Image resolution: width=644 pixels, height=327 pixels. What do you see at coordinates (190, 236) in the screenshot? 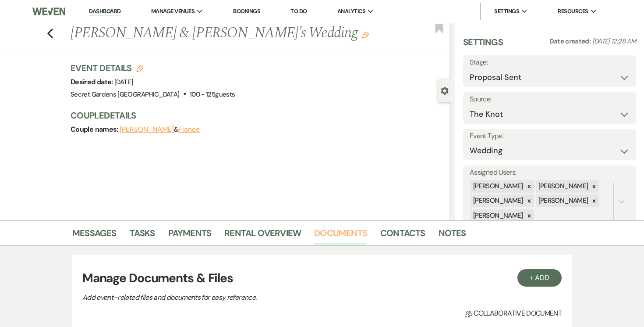
I see `a: Payments` at bounding box center [190, 236].